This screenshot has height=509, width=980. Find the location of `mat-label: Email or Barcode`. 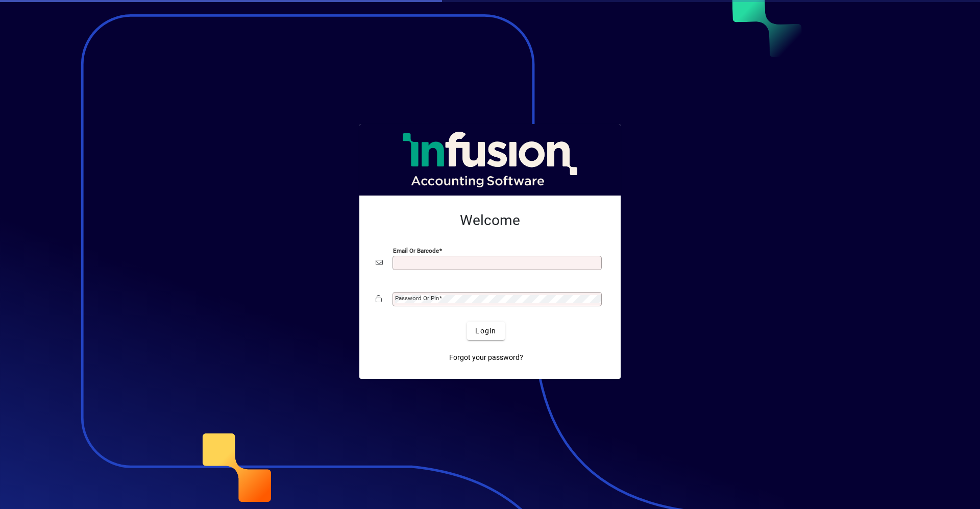

mat-label: Email or Barcode is located at coordinates (416, 251).